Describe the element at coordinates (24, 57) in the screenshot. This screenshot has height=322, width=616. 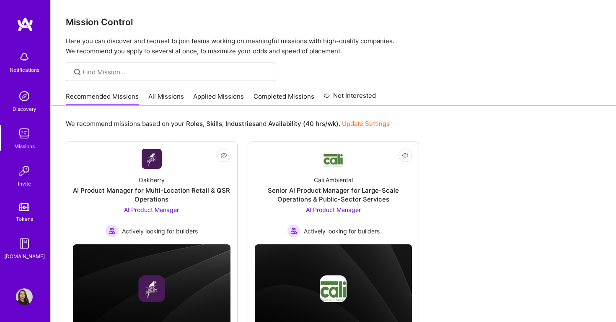
I see `img: bell` at that location.